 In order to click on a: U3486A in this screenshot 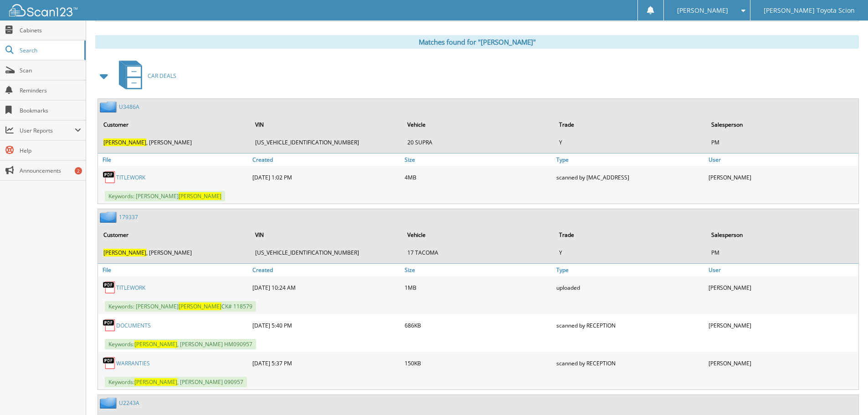, I will do `click(129, 106)`.